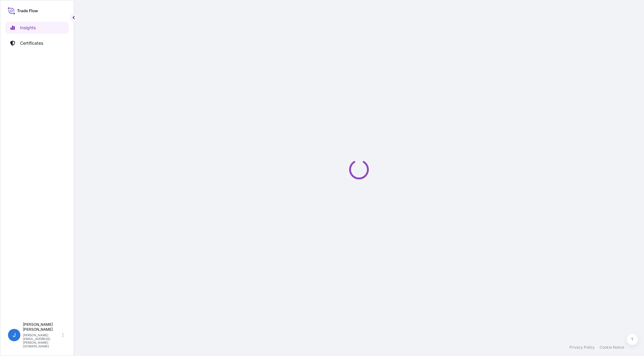 This screenshot has width=644, height=356. Describe the element at coordinates (14, 334) in the screenshot. I see `span: J` at that location.